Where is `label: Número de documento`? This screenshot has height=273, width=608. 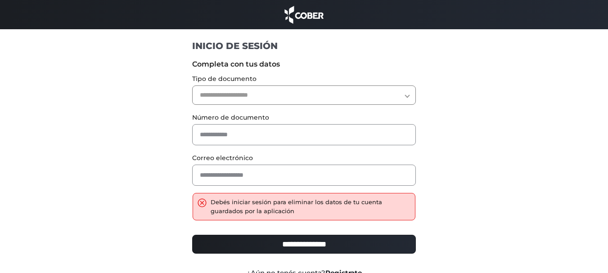 label: Número de documento is located at coordinates (304, 118).